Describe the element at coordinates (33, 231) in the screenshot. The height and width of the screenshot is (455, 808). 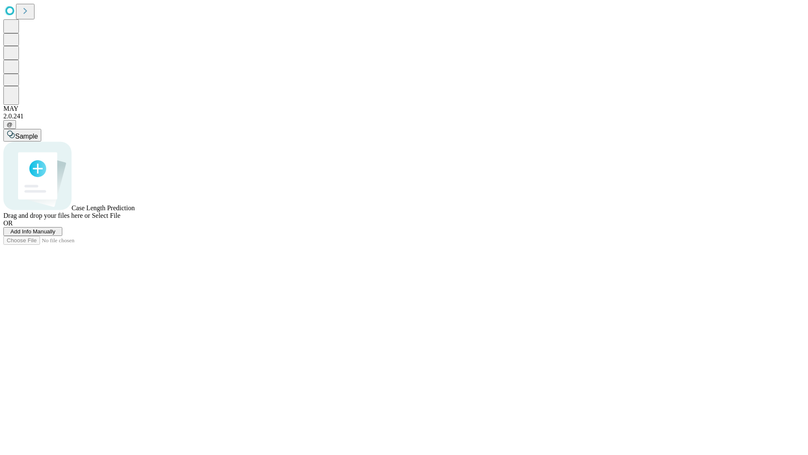
I see `button: Add Info Manually` at that location.